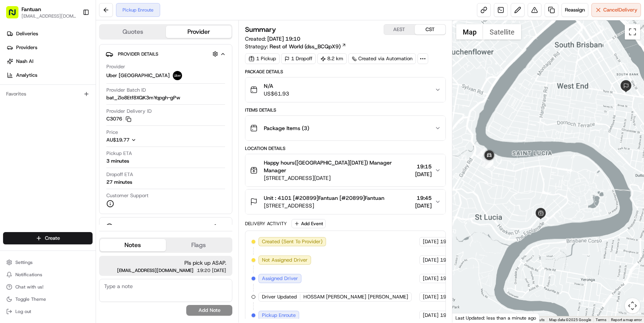 The width and height of the screenshot is (644, 323). What do you see at coordinates (262, 59) in the screenshot?
I see `div: 1 Pickup` at bounding box center [262, 59].